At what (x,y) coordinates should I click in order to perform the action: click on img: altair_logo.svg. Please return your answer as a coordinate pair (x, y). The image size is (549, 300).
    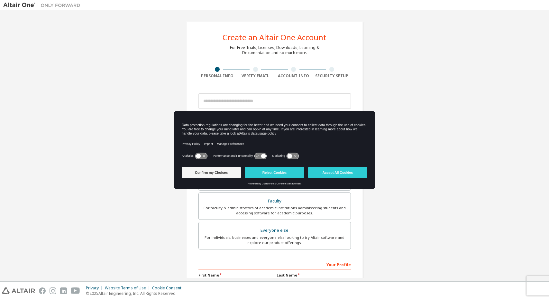
    Looking at the image, I should click on (18, 290).